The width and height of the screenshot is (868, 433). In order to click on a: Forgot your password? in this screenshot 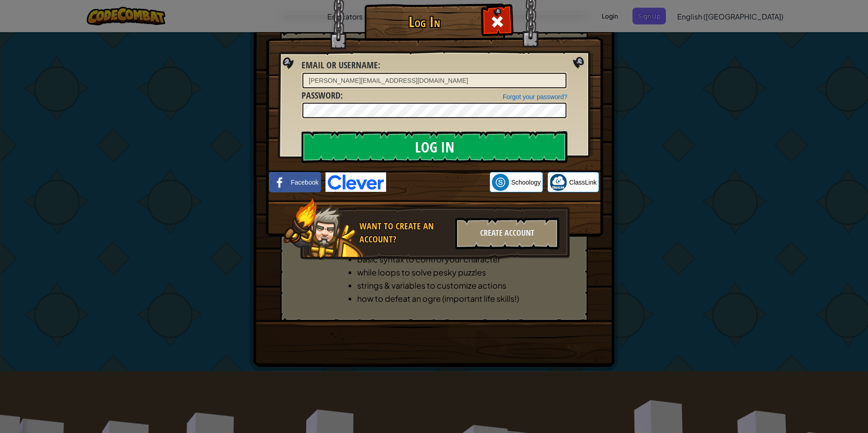, I will do `click(535, 97)`.